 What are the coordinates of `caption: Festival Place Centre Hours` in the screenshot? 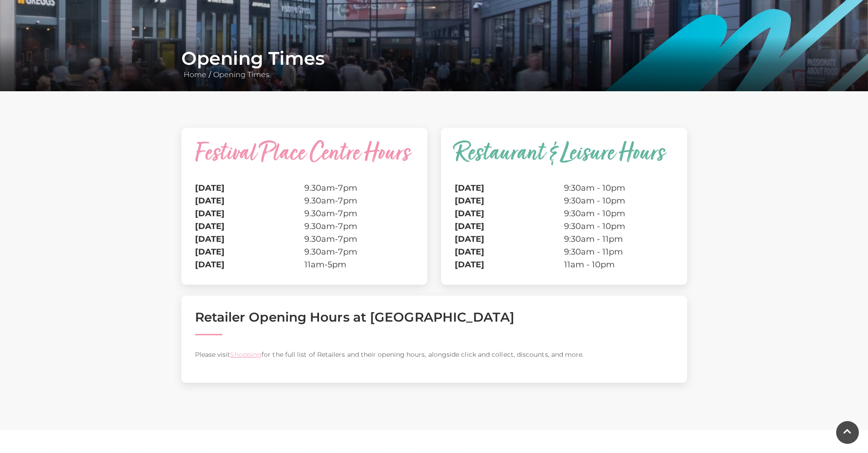 It's located at (304, 161).